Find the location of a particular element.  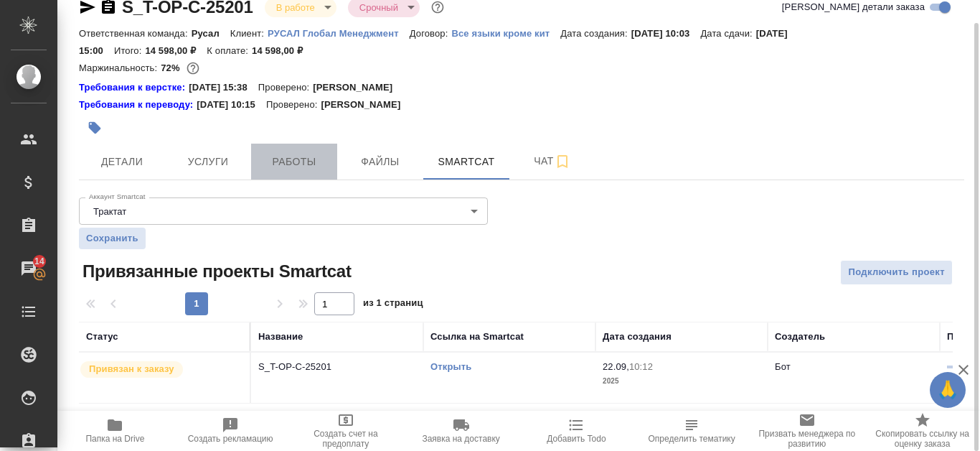

p: 72% is located at coordinates (172, 67).